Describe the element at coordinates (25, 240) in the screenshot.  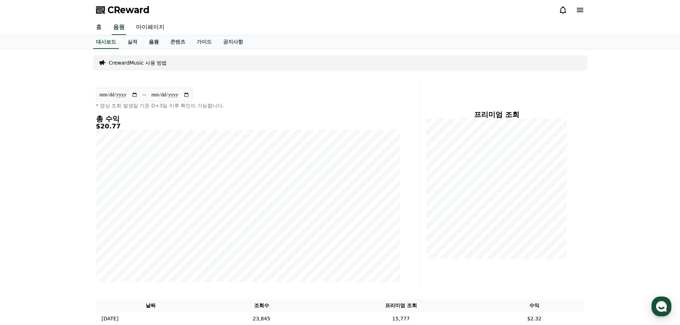
I see `span: 홈` at that location.